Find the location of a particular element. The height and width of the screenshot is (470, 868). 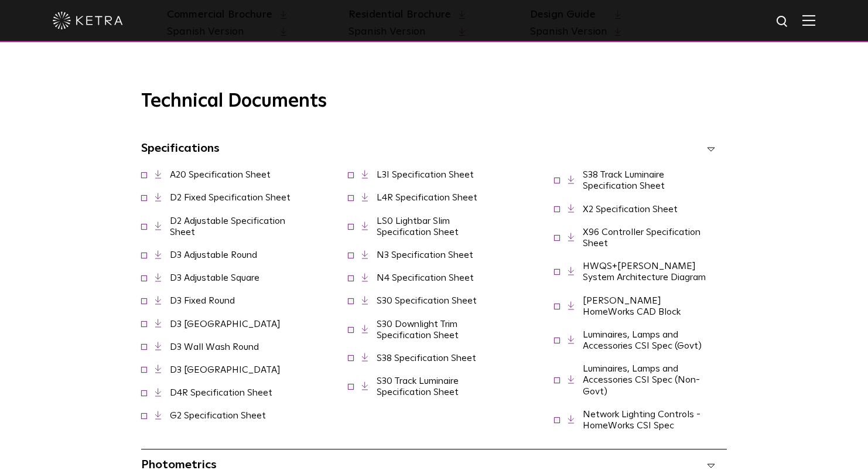

a: D4R Specification Sheet is located at coordinates (221, 393).